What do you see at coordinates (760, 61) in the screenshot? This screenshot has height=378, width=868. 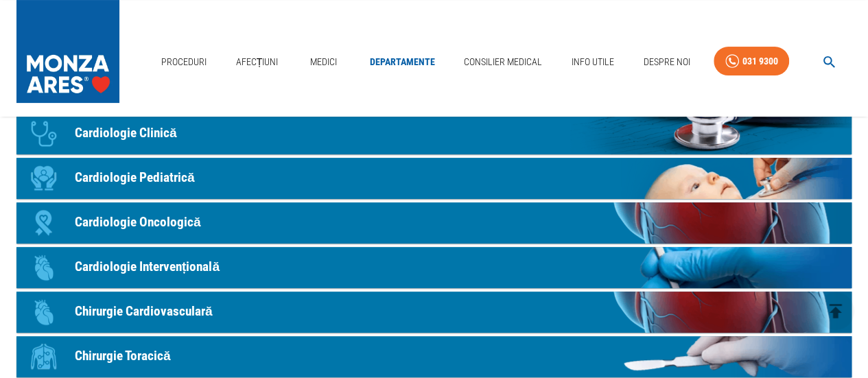 I see `div: 031 9300` at bounding box center [760, 61].